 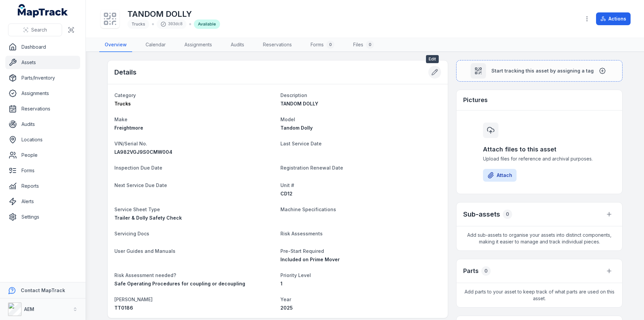 What do you see at coordinates (43, 290) in the screenshot?
I see `strong: Contact MapTrack` at bounding box center [43, 290].